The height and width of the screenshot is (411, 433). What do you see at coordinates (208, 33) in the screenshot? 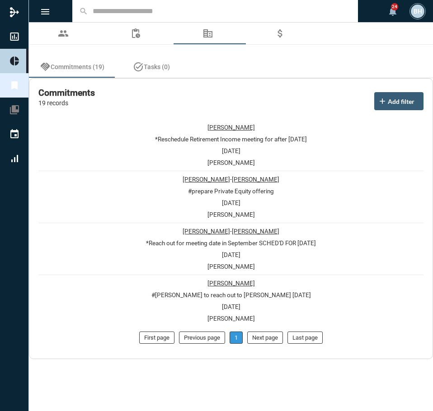
I see `mat-icon: corporate_fare` at bounding box center [208, 33].